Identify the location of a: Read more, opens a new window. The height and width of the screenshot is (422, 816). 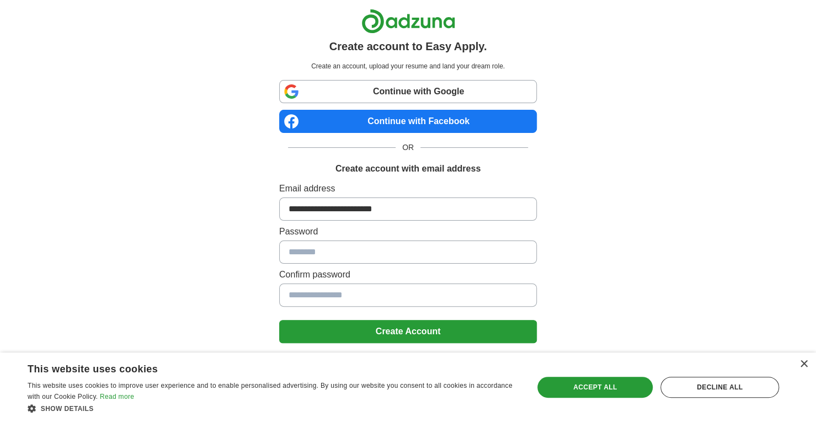
(117, 397).